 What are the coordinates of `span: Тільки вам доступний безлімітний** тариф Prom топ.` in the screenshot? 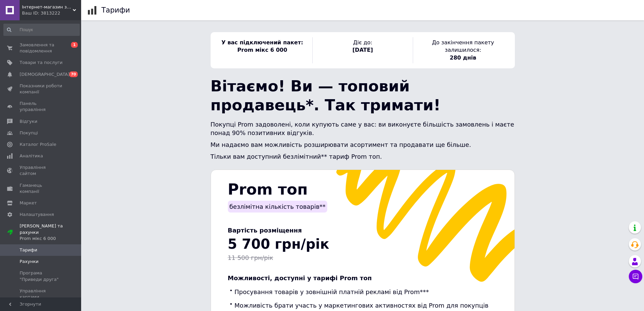 It's located at (296, 156).